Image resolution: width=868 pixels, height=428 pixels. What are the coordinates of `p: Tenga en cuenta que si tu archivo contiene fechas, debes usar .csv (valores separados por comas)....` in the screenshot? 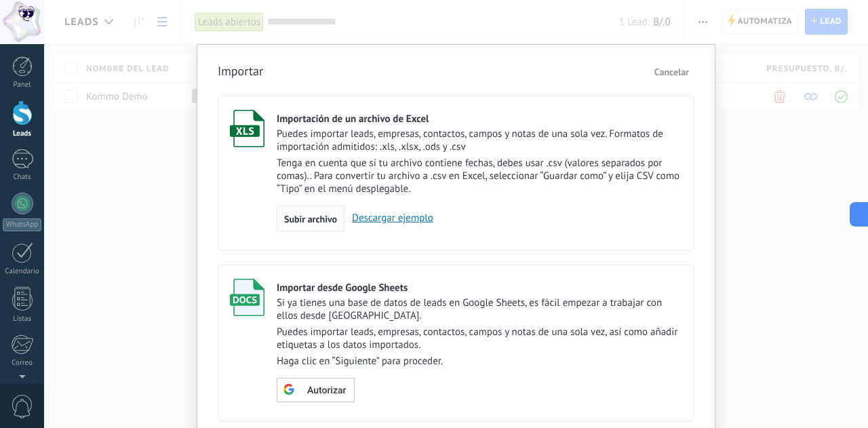 It's located at (480, 175).